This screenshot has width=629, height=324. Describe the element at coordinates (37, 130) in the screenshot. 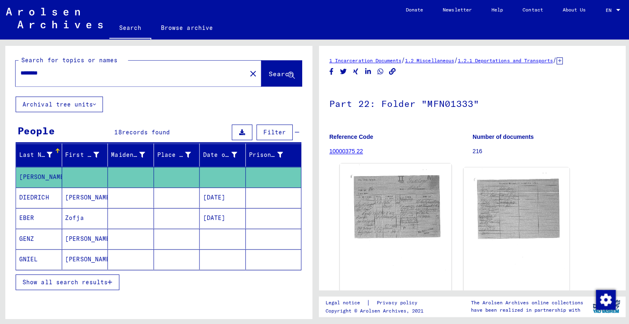

I see `div: People` at that location.